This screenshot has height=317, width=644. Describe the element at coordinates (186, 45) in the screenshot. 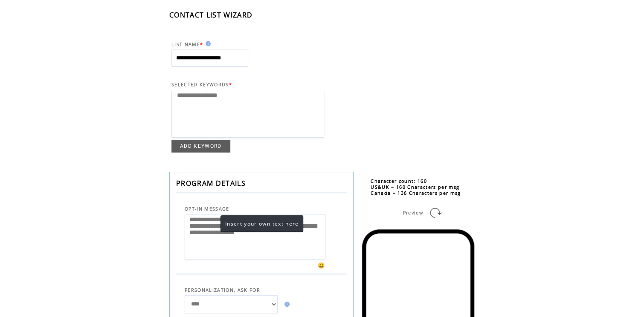

I see `span: LIST NAME` at that location.